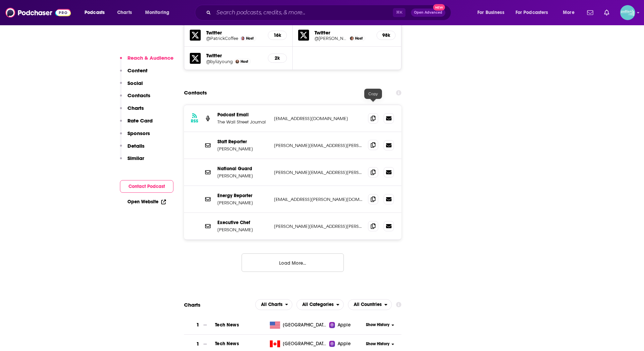  What do you see at coordinates (146, 61) in the screenshot?
I see `button: Reach & Audience` at bounding box center [146, 61].